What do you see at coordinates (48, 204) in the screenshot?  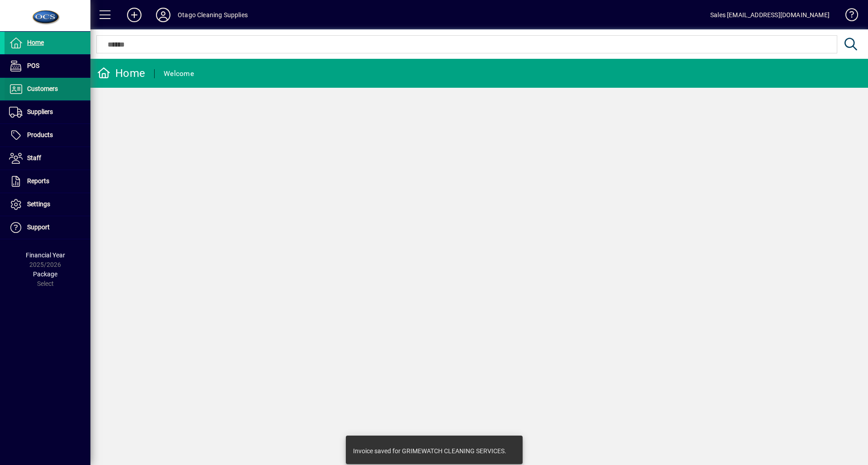 I see `a: Settings` at bounding box center [48, 204].